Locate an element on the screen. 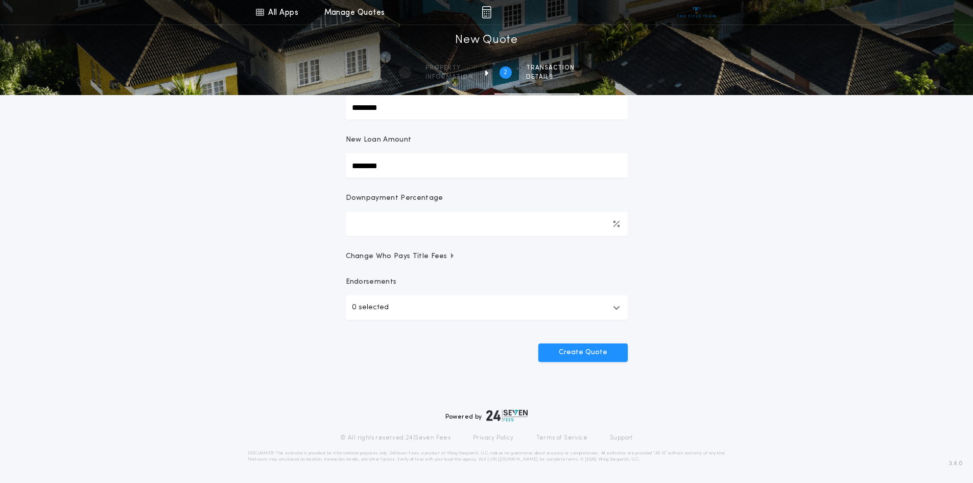 This screenshot has height=483, width=973. span: Property is located at coordinates (449, 68).